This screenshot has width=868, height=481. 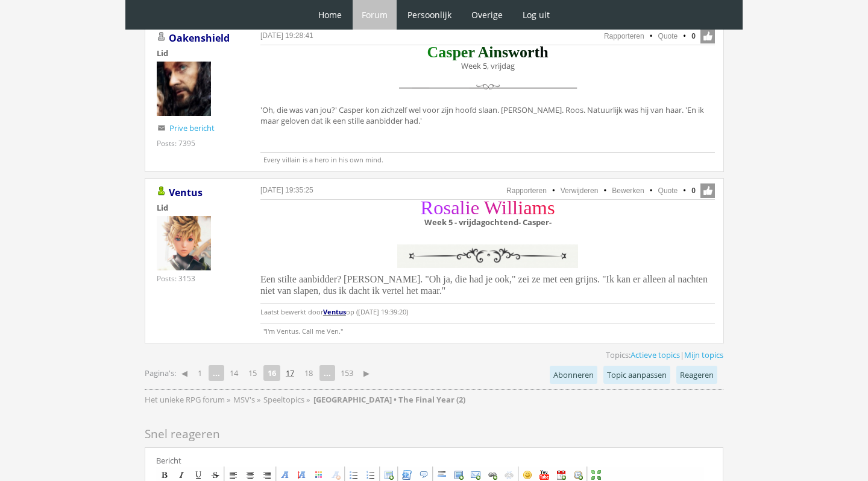 I want to click on div: Font Size, so click(x=302, y=474).